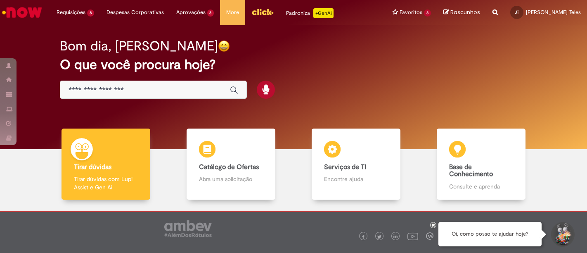 The width and height of the screenshot is (587, 253). Describe the element at coordinates (294, 64) in the screenshot. I see `h2: O que você procura hoje?` at that location.